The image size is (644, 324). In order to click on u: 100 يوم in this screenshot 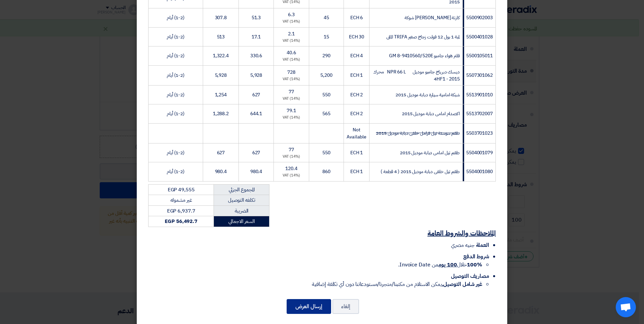, I will do `click(448, 265)`.